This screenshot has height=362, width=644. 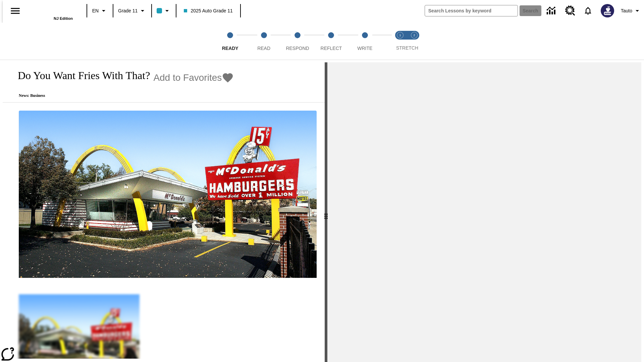 What do you see at coordinates (95, 11) in the screenshot?
I see `span: EN` at bounding box center [95, 11].